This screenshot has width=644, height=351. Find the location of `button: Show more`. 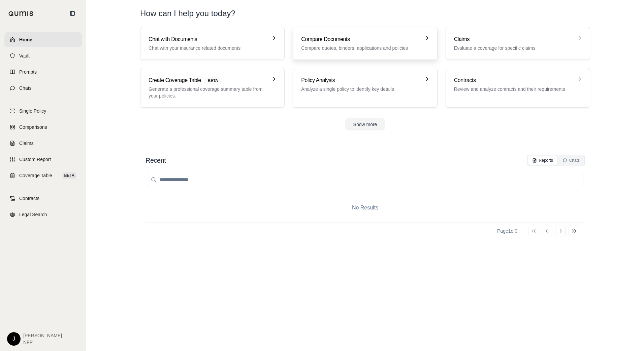

button: Show more is located at coordinates (365, 125).